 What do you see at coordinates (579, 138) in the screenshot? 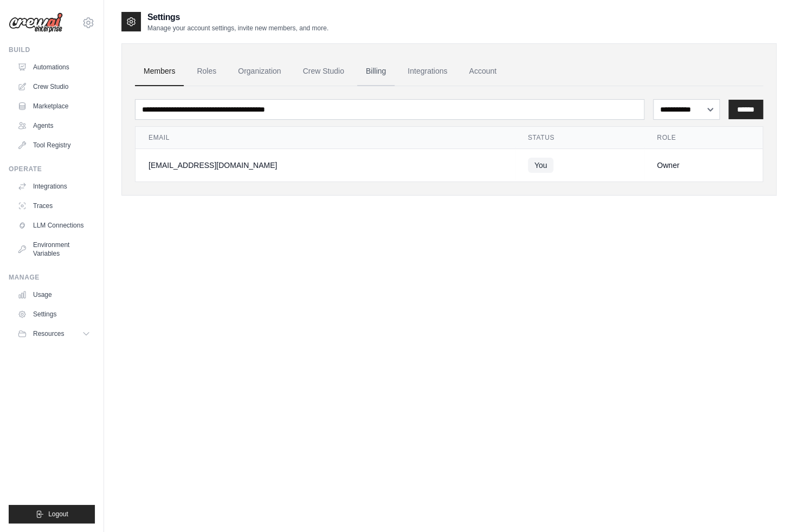
I see `th: Status` at bounding box center [579, 138].